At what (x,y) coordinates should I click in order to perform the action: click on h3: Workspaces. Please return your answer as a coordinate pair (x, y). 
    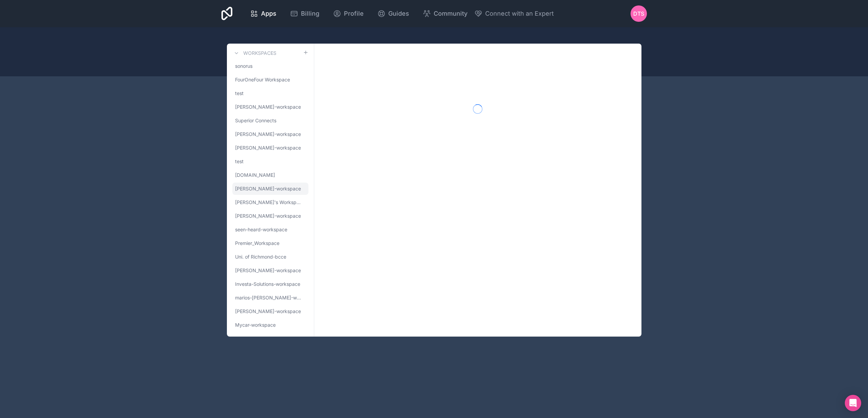
    Looking at the image, I should click on (260, 53).